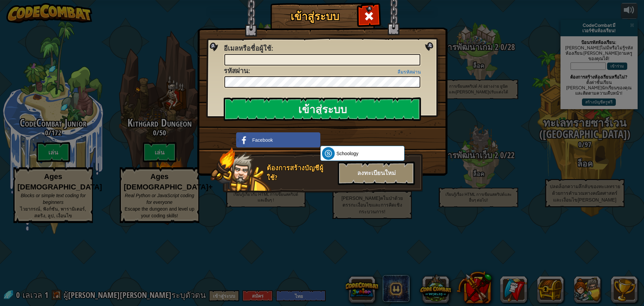 The image size is (644, 306). Describe the element at coordinates (236, 70) in the screenshot. I see `span: รหัสผ่าน` at that location.